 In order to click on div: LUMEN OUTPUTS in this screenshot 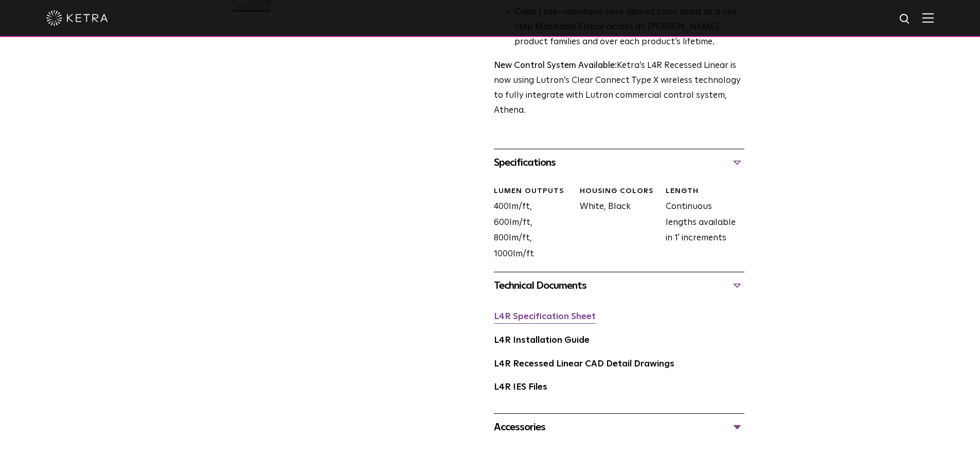, I will do `click(533, 192)`.